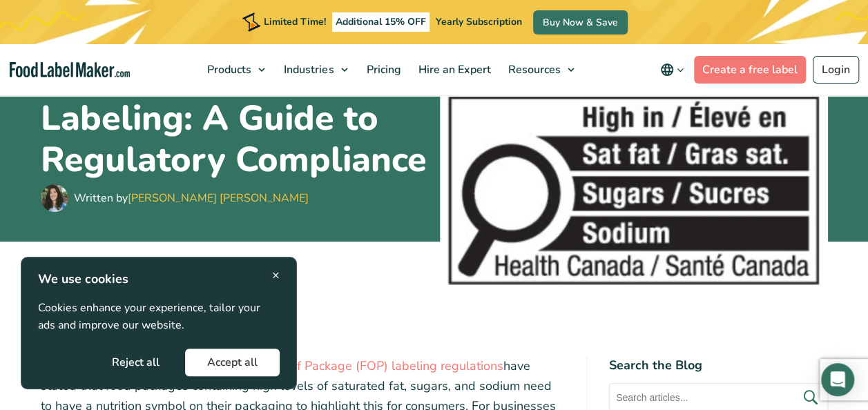  What do you see at coordinates (332, 366) in the screenshot?
I see `a: Health Canada’s Front of Package (FOP) labeling regulations` at bounding box center [332, 366].